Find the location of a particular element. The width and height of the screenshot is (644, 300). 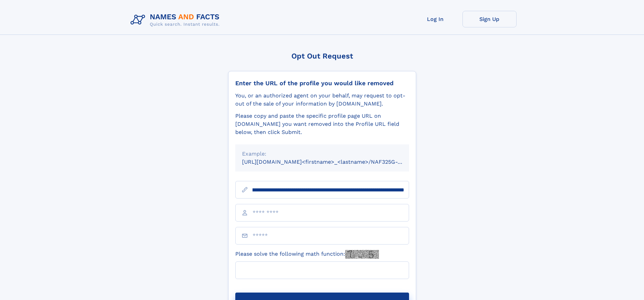

div: Enter the URL of the profile you would like removed is located at coordinates (322, 83).